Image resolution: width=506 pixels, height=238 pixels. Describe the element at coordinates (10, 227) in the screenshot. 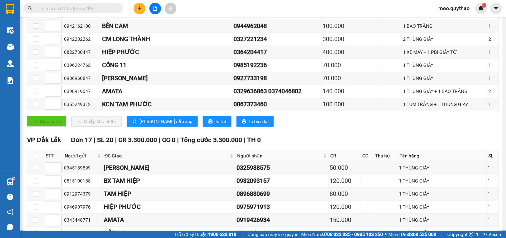

I see `span: message` at that location.